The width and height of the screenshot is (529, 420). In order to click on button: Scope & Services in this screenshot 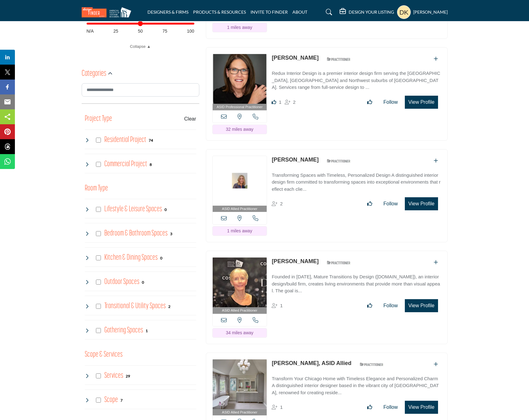, I will do `click(104, 355)`.